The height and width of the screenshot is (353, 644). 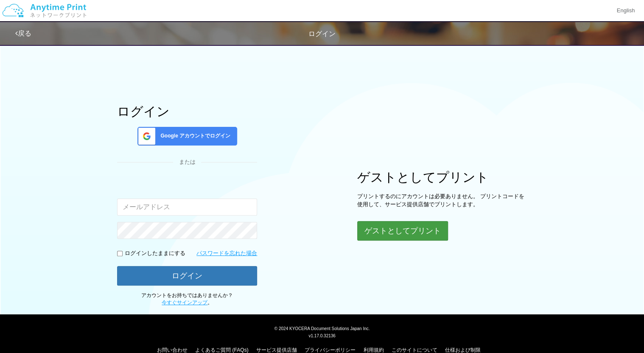 What do you see at coordinates (172, 350) in the screenshot?
I see `a: お問い合わせ` at bounding box center [172, 350].